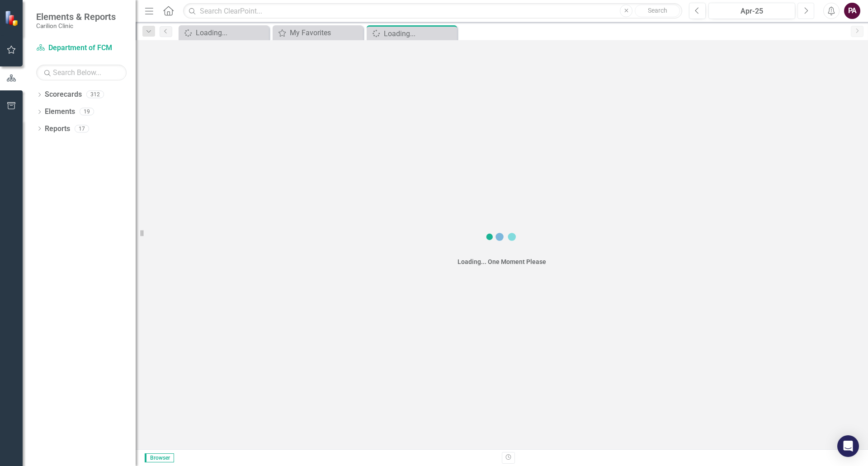  Describe the element at coordinates (433, 11) in the screenshot. I see `input: Search ClearPoint...` at that location.